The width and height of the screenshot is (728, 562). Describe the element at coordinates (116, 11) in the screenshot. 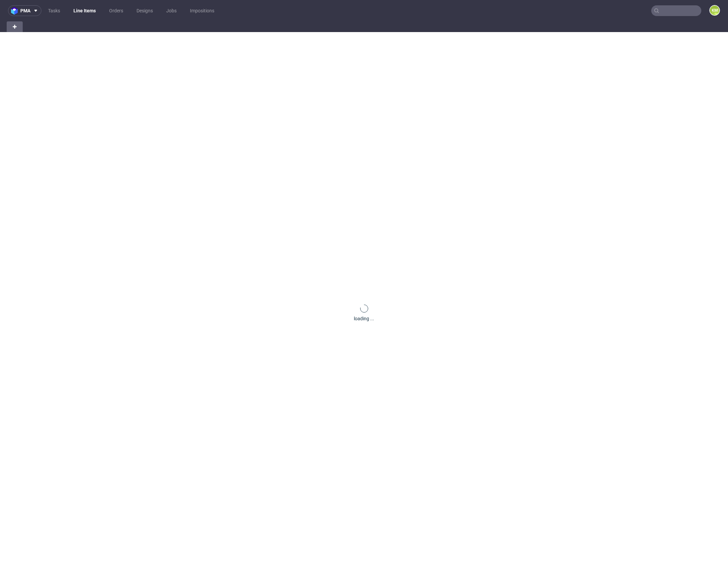

I see `a: Orders` at that location.